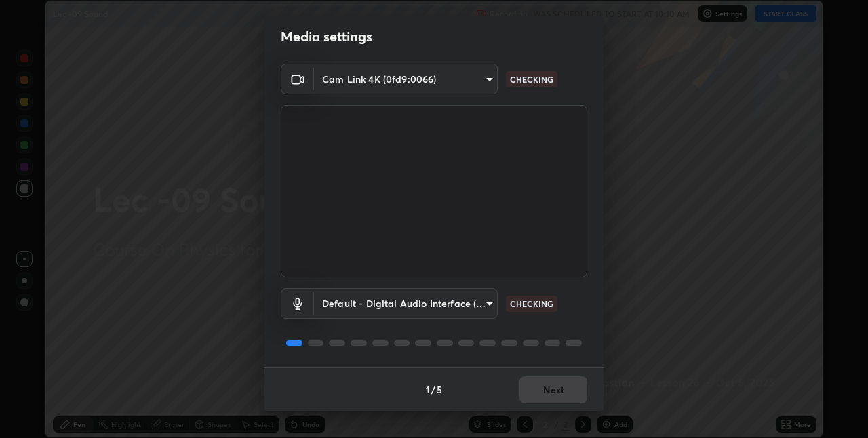 The image size is (868, 438). I want to click on h2: Media settings, so click(326, 36).